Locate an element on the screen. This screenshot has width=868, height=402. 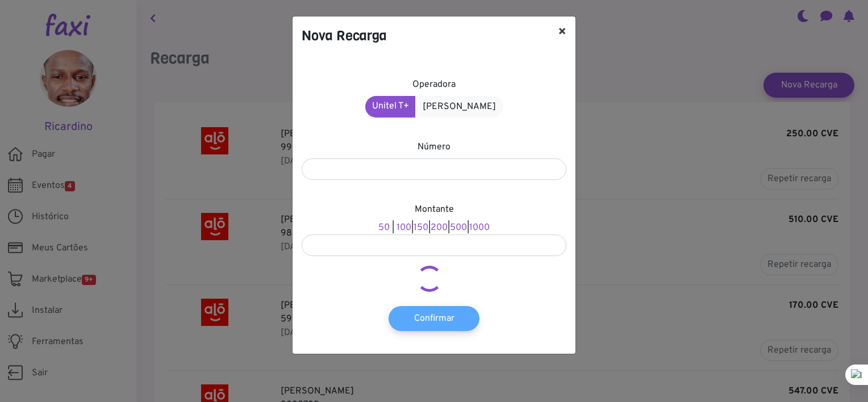
label: Número is located at coordinates (434, 147).